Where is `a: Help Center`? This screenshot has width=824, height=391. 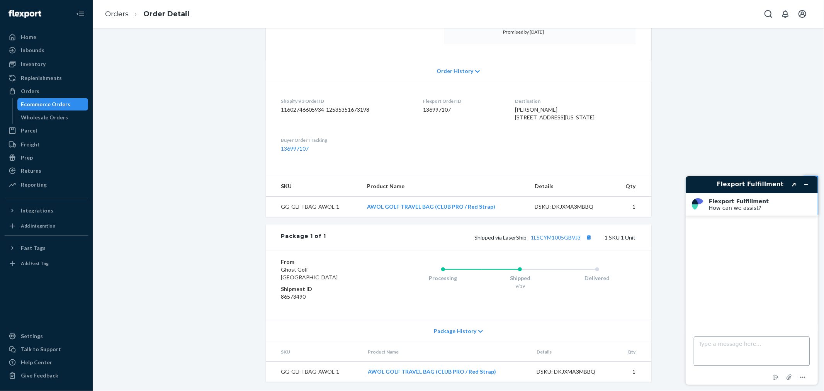
a: Help Center is located at coordinates (46, 363).